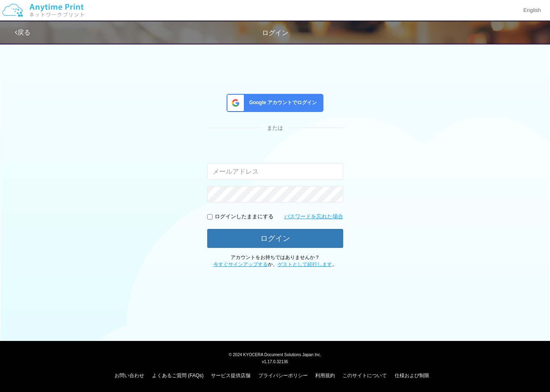  What do you see at coordinates (275, 33) in the screenshot?
I see `span: ログイン` at bounding box center [275, 33].